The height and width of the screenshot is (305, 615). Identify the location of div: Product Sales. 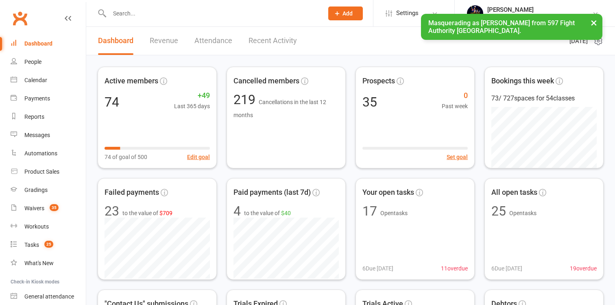
(42, 172).